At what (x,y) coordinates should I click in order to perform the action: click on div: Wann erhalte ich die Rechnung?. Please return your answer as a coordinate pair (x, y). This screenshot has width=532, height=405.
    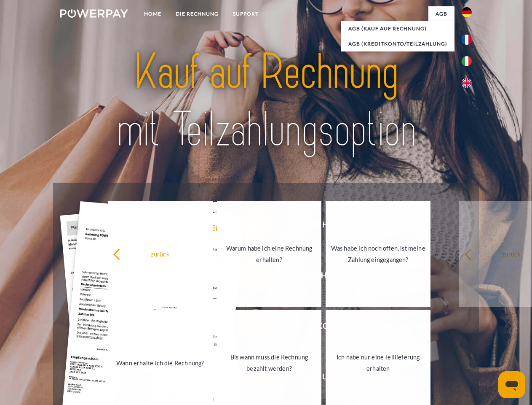
    Looking at the image, I should click on (160, 362).